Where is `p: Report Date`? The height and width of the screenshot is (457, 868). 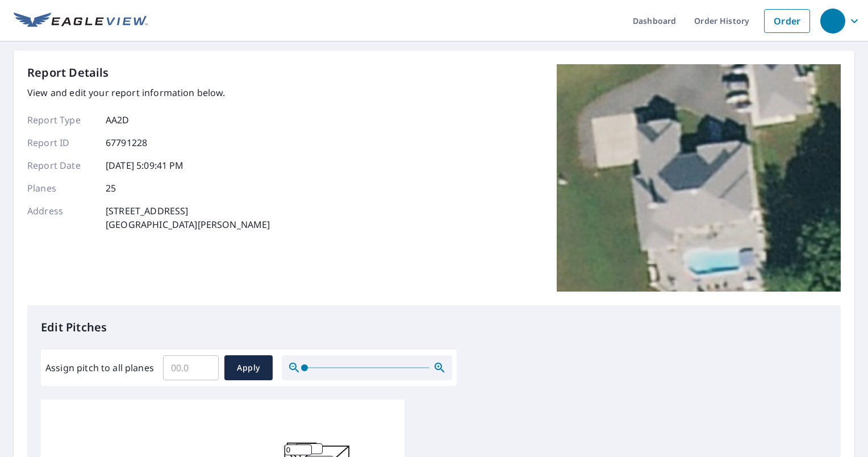 p: Report Date is located at coordinates (61, 166).